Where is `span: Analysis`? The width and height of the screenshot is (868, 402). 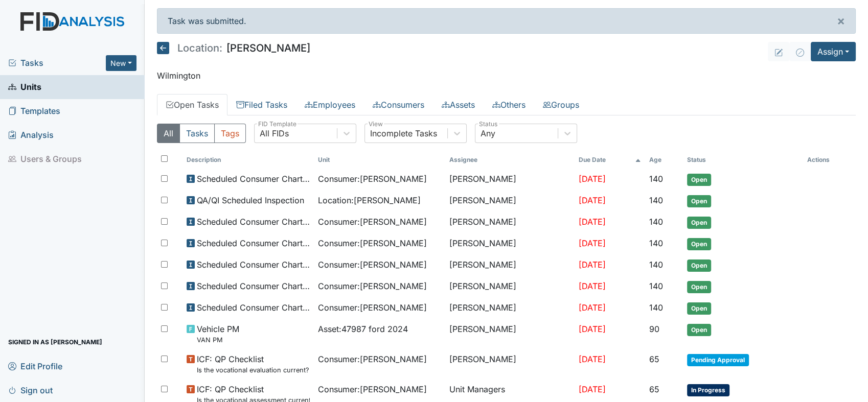
span: Analysis is located at coordinates (31, 135).